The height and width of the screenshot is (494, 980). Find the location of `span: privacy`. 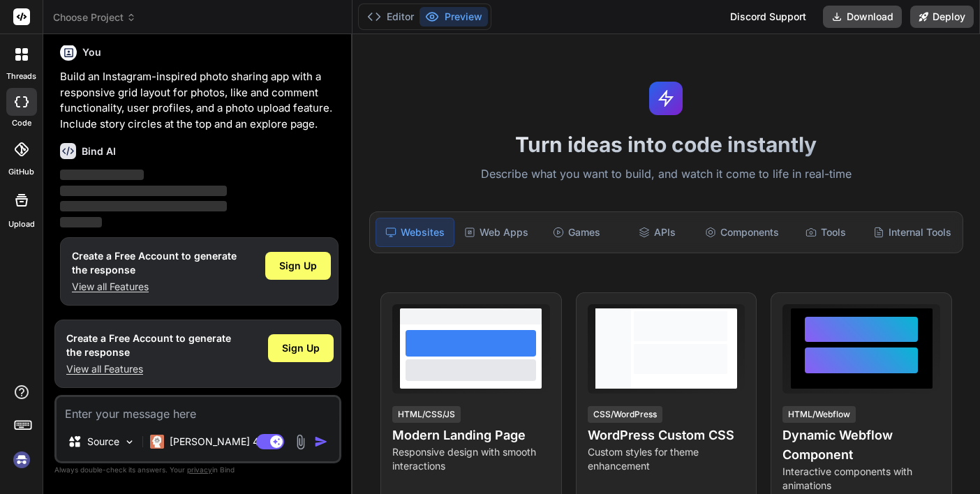

span: privacy is located at coordinates (199, 470).